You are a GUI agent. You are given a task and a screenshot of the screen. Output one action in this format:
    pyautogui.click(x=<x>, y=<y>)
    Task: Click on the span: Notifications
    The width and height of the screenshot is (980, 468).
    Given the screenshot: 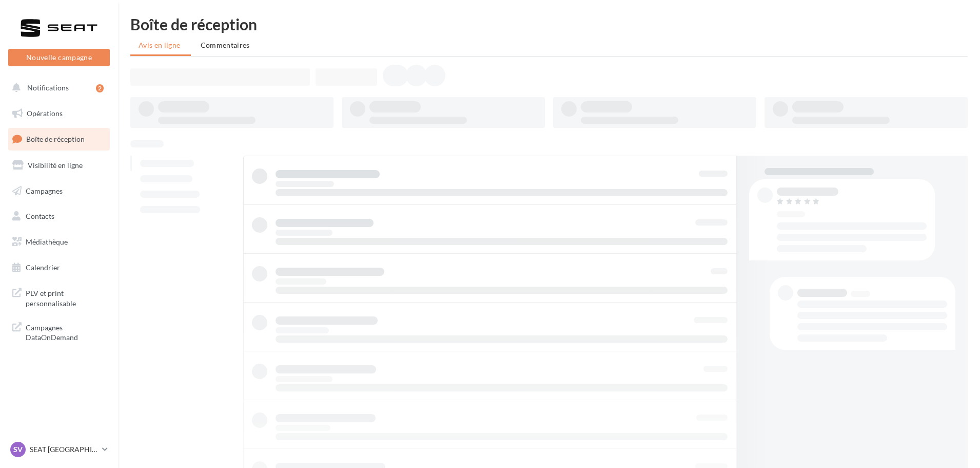 What is the action you would take?
    pyautogui.click(x=48, y=87)
    